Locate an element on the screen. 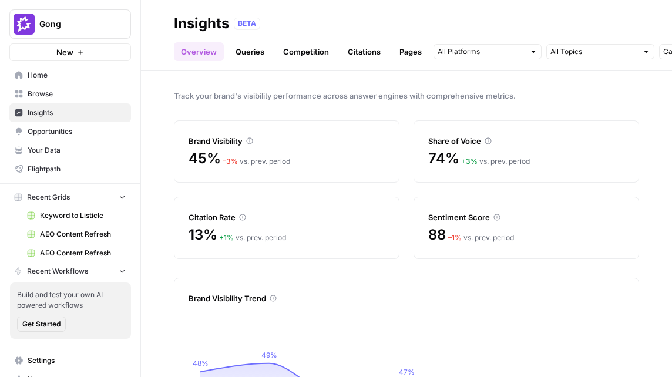 Image resolution: width=672 pixels, height=377 pixels. div: Insights is located at coordinates (201, 23).